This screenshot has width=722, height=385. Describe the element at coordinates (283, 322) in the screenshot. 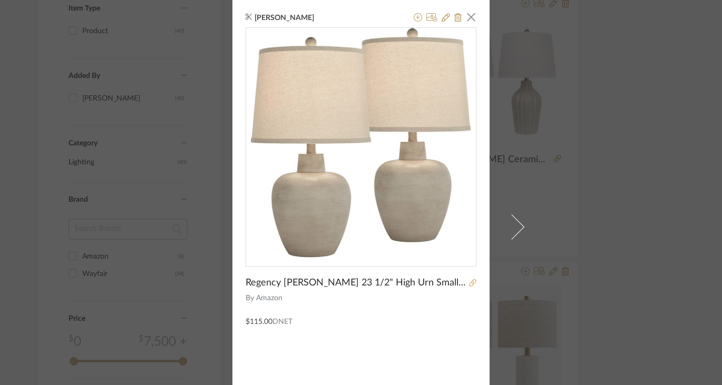

I see `span: DNET` at that location.